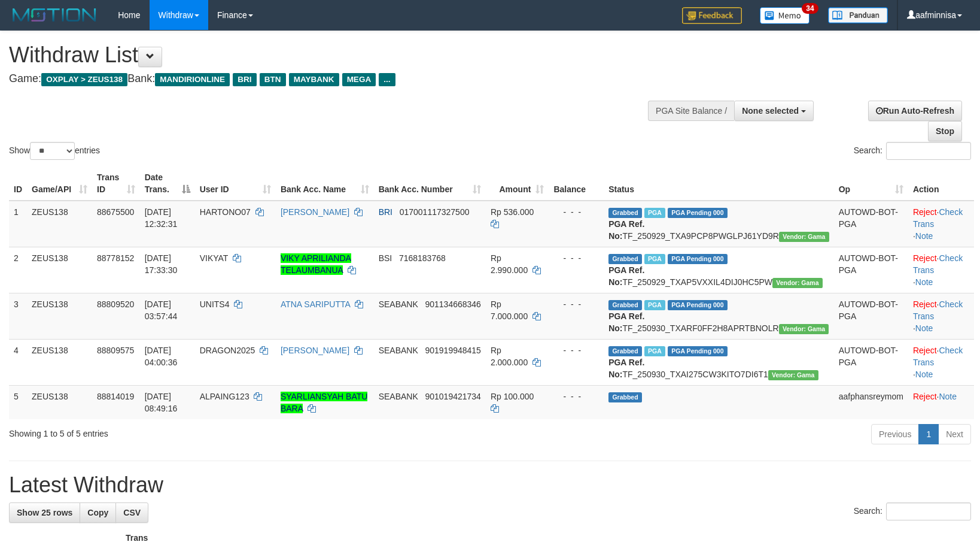 The width and height of the screenshot is (980, 545). I want to click on span: Marked by aafchomsokheang, so click(655, 259).